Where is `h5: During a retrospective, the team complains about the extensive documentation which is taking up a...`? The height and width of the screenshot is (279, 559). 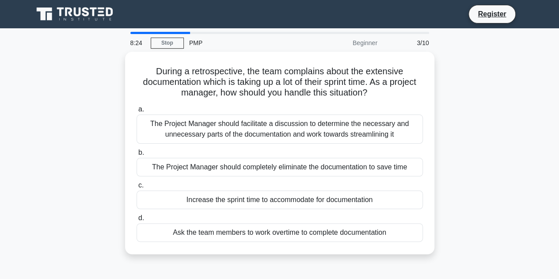
h5: During a retrospective, the team complains about the extensive documentation which is taking up a... is located at coordinates (280, 82).